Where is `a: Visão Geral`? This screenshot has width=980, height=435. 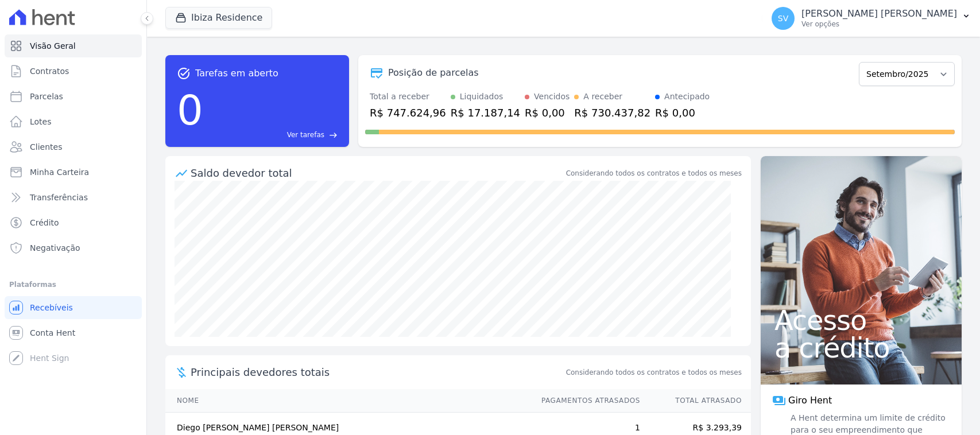
a: Visão Geral is located at coordinates (73, 46).